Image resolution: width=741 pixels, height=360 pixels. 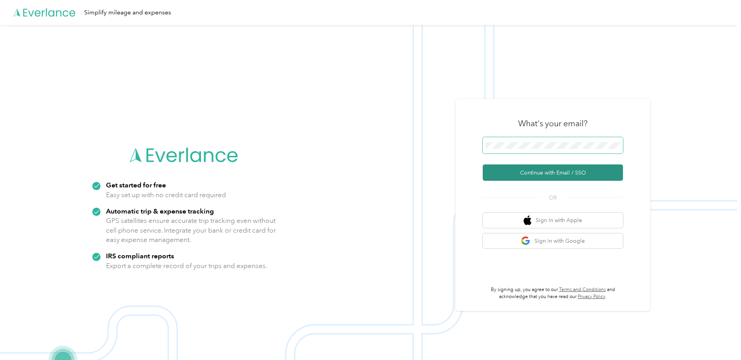 I want to click on img: apple logo, so click(x=527, y=220).